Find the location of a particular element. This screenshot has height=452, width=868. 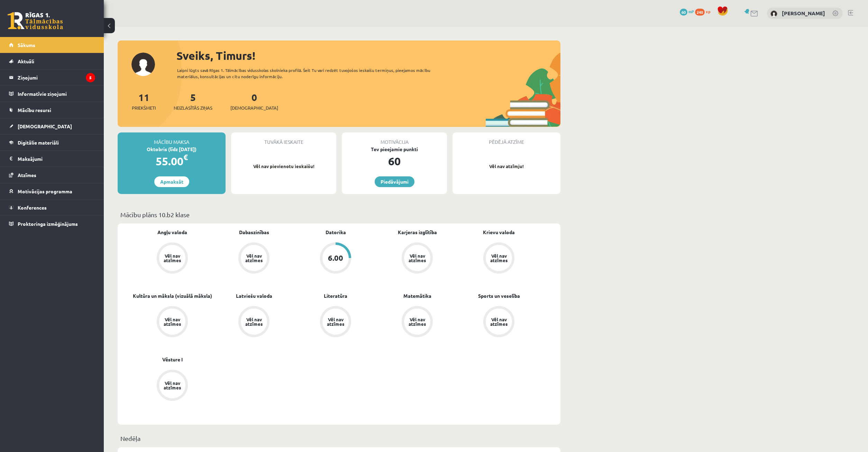

span: 240 is located at coordinates (700, 12).